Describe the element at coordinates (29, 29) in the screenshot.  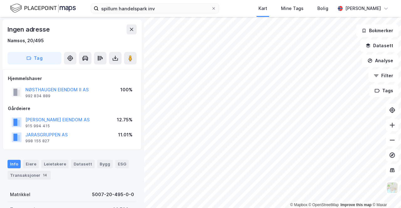
I see `div: Ingen adresse` at that location.